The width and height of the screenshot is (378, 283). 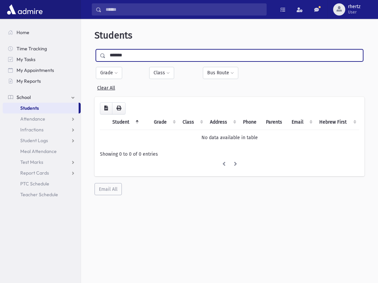 What do you see at coordinates (39, 195) in the screenshot?
I see `span: Teacher Schedule` at bounding box center [39, 195].